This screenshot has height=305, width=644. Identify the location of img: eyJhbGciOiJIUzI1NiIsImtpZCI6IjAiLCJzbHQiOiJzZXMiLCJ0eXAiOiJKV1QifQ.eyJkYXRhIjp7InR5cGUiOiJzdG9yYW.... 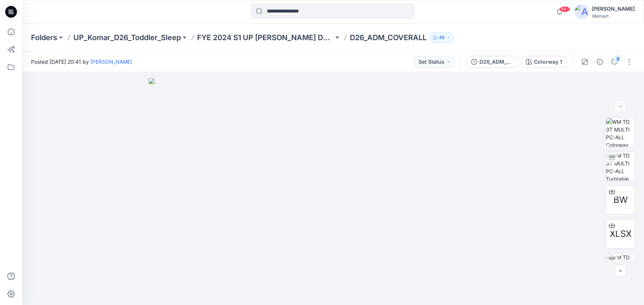
(334, 192).